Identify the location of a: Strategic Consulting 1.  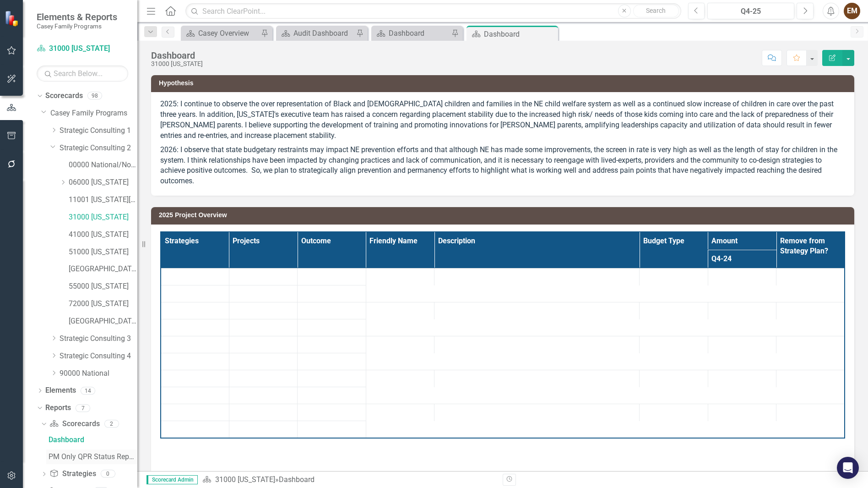
(98, 130).